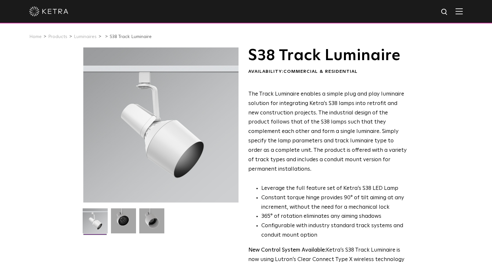 Image resolution: width=492 pixels, height=262 pixels. What do you see at coordinates (130, 37) in the screenshot?
I see `a: S38 Track Luminaire` at bounding box center [130, 37].